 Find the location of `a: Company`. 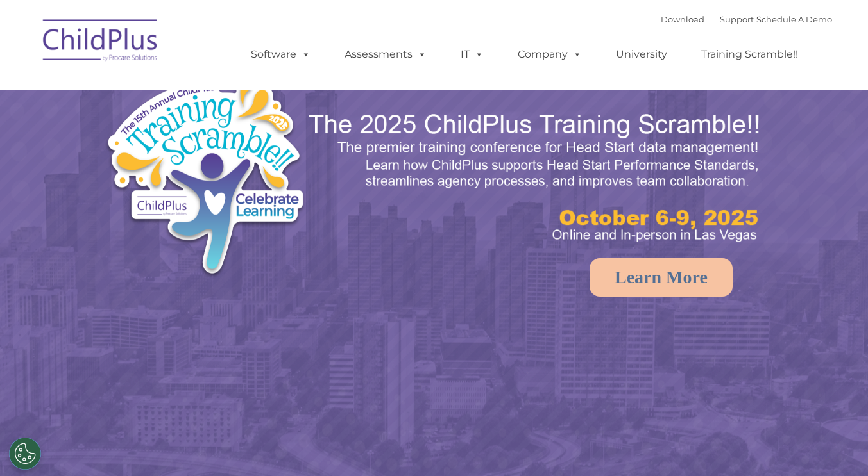

a: Company is located at coordinates (549, 54).